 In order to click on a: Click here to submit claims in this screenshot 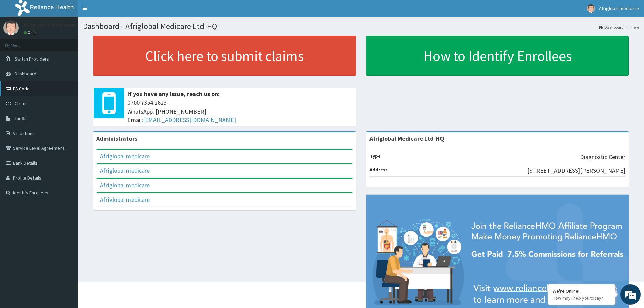, I will do `click(224, 56)`.